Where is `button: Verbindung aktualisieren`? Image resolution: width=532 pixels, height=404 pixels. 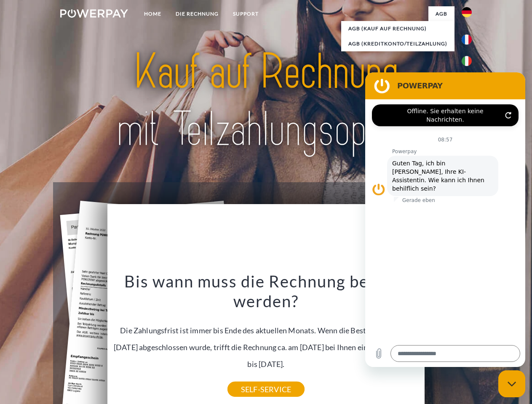 button: Verbindung aktualisieren is located at coordinates (143, 43).